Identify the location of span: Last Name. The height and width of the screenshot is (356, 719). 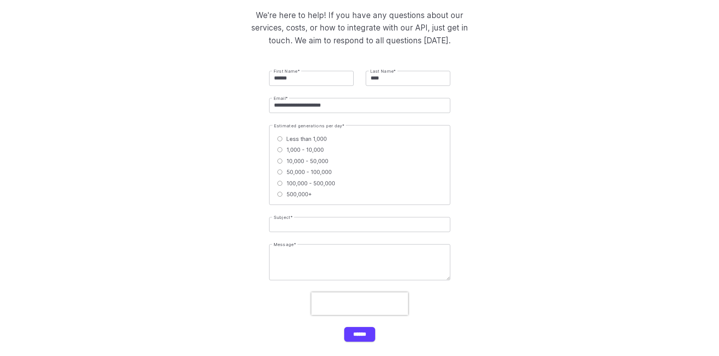
(382, 71).